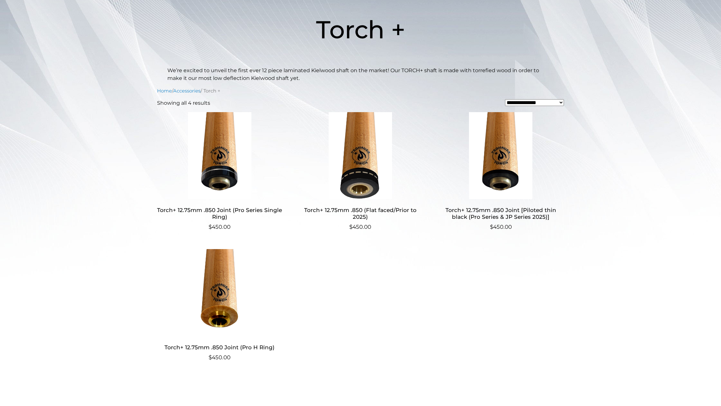  What do you see at coordinates (165, 91) in the screenshot?
I see `a: Home` at bounding box center [165, 91].